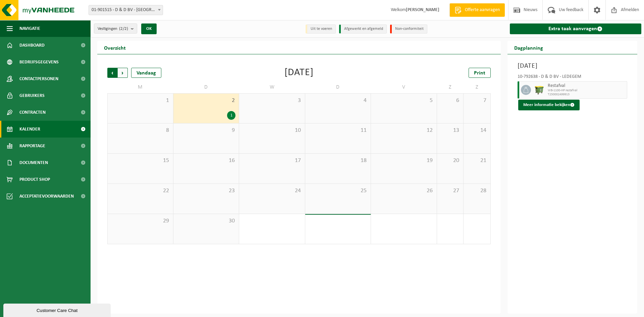  What do you see at coordinates (480, 73) in the screenshot?
I see `span: Print` at bounding box center [480, 73].